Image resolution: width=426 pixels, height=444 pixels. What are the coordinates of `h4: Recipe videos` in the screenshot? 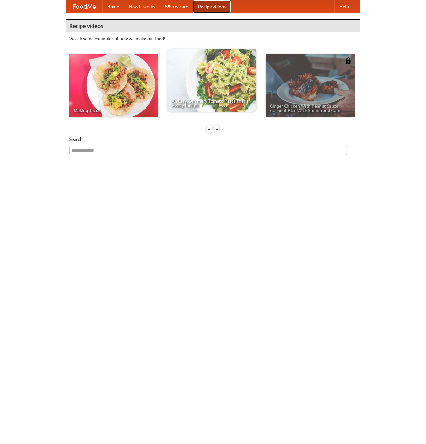 It's located at (213, 26).